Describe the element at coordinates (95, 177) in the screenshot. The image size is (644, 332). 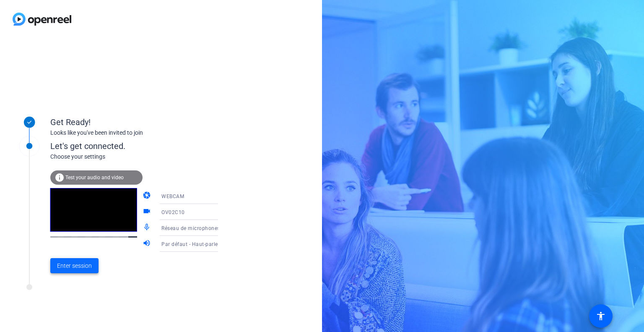
I see `span: Test your audio and video` at that location.